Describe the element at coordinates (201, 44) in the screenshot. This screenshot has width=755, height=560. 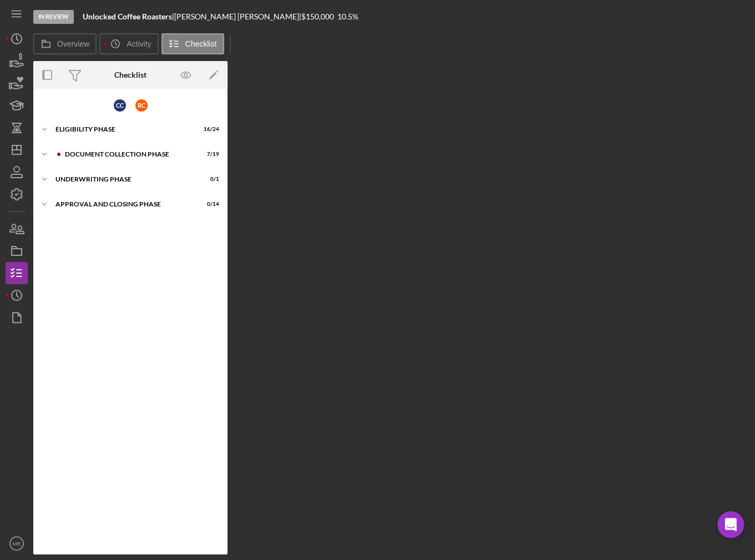
I see `label: Checklist` at that location.